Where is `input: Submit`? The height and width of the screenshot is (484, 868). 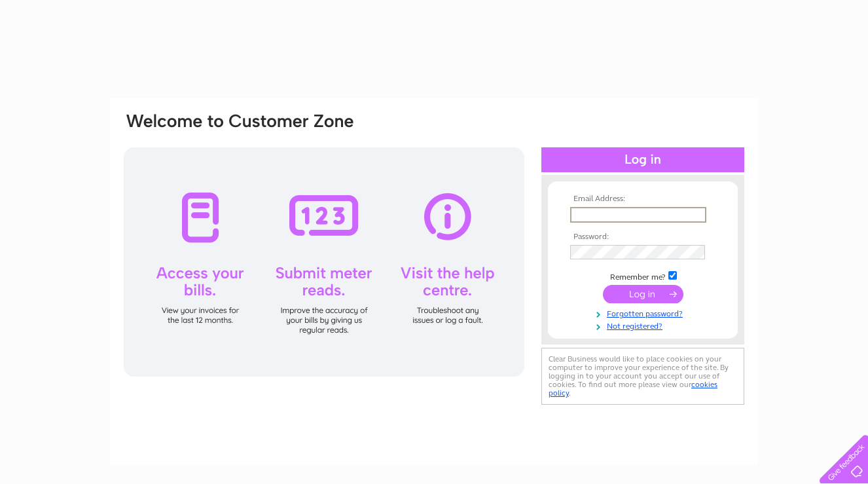
input: Submit is located at coordinates (642, 294).